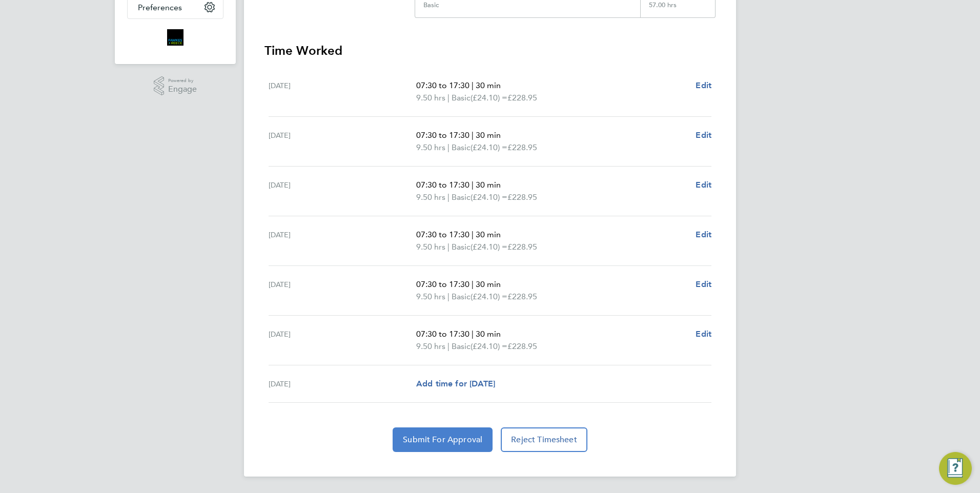 The image size is (980, 493). Describe the element at coordinates (183, 81) in the screenshot. I see `span: Powered by` at that location.